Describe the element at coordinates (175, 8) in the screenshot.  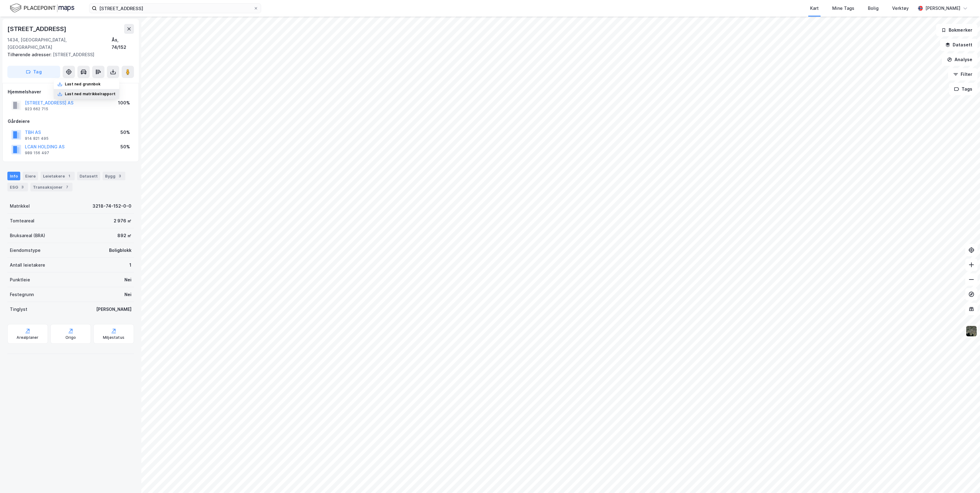
I see `input: Søk på adresse, matrikkel, gårdeiere, leietakere eller personer` at that location.